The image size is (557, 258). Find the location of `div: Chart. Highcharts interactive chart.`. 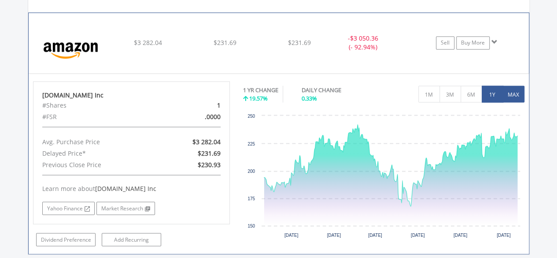

div: Chart. Highcharts interactive chart. is located at coordinates (384, 177).